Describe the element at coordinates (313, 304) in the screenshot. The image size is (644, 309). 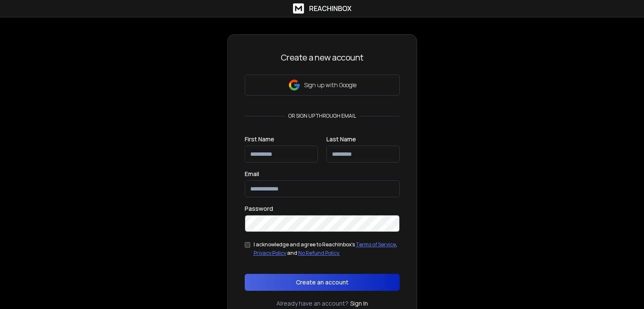
I see `p: Already have an account?` at that location.